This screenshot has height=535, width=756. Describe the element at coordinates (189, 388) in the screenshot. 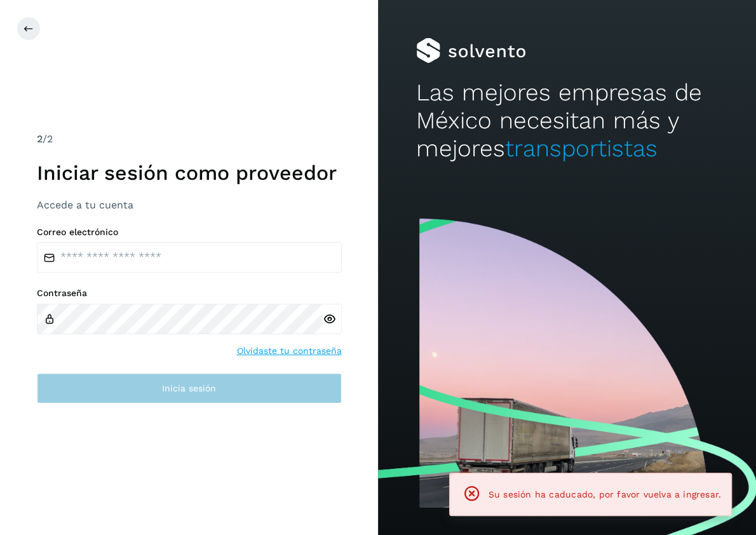

I see `button: Inicia sesión` at that location.